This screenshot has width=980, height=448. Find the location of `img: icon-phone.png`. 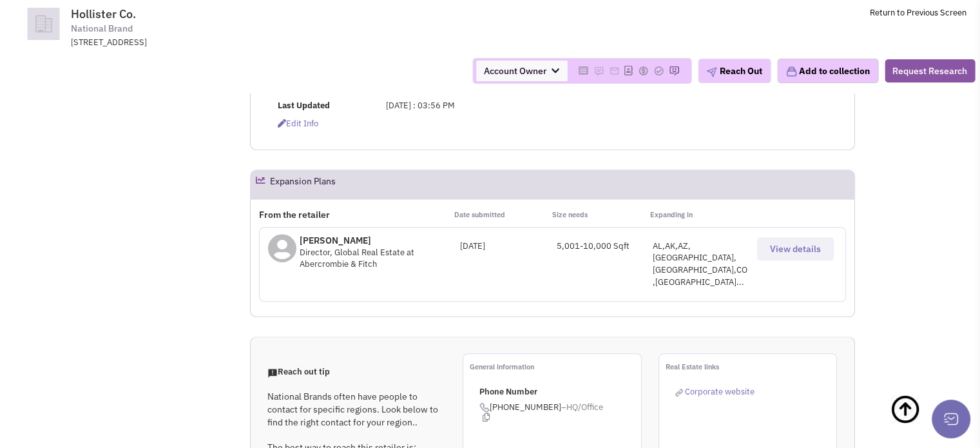

img: icon-phone.png is located at coordinates (484, 407).